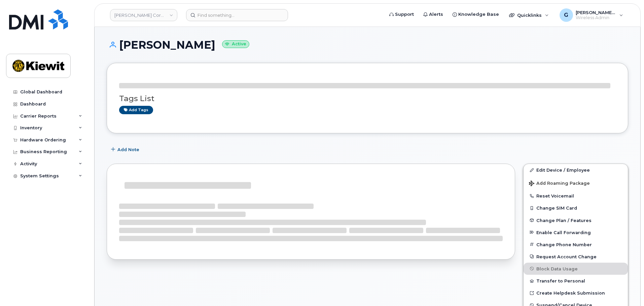 This screenshot has height=306, width=644. Describe the element at coordinates (128, 150) in the screenshot. I see `span: Add Note` at that location.